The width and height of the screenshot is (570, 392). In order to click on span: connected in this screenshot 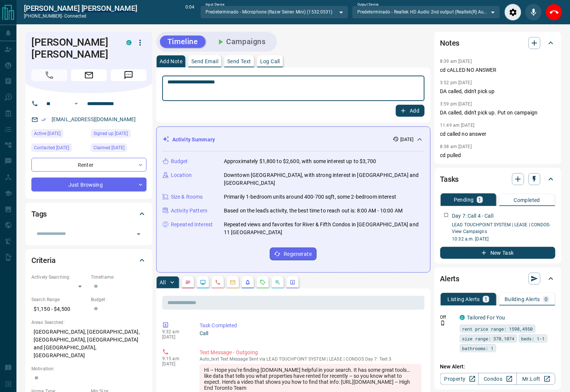, I will do `click(75, 16)`.